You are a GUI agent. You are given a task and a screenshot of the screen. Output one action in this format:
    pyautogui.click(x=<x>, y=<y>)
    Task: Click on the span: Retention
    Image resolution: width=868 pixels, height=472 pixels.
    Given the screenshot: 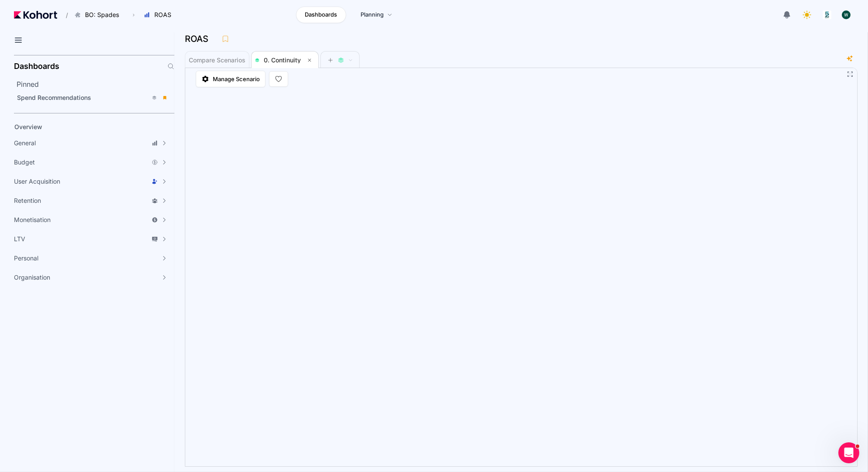 What is the action you would take?
    pyautogui.click(x=27, y=200)
    